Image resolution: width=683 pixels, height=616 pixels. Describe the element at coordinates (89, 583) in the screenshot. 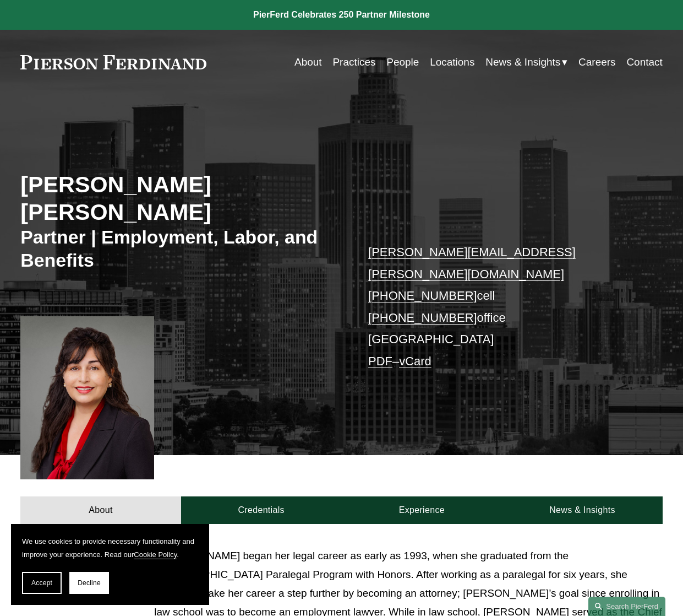

I see `button: Decline` at that location.